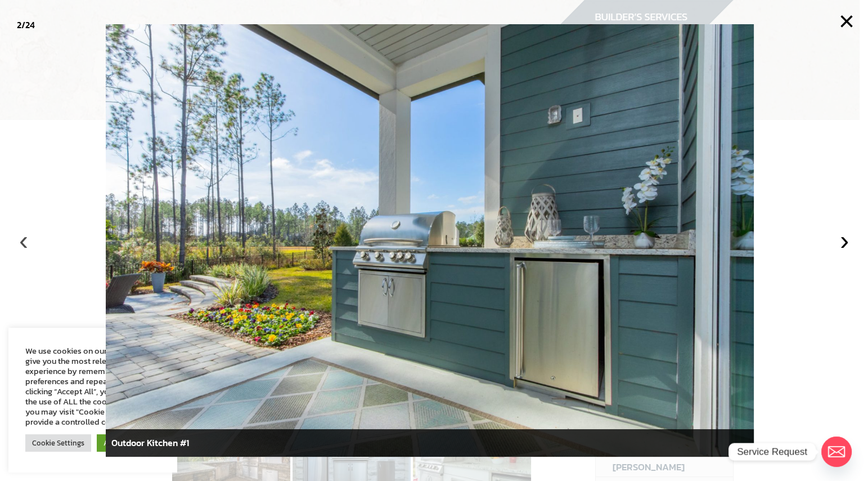  Describe the element at coordinates (430, 240) in the screenshot. I see `img: MG_0236-scaled.jpg` at that location.